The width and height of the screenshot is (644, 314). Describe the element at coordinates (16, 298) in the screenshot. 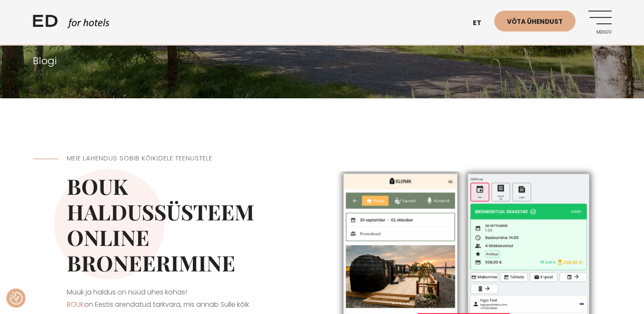

I see `button: Nõusolekueelistused` at that location.